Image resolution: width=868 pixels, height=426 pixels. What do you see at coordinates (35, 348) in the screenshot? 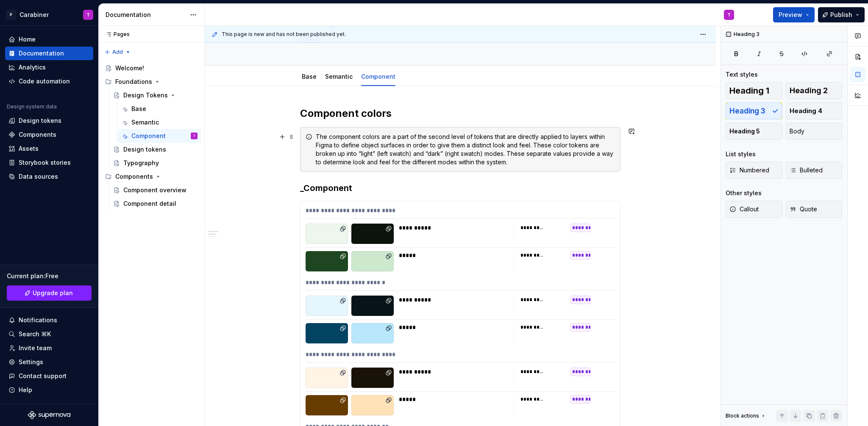
I see `div: Invite team` at bounding box center [35, 348].